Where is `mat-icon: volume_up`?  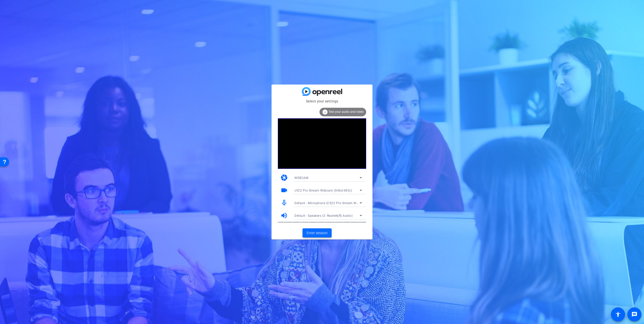 mat-icon: volume_up is located at coordinates (284, 216).